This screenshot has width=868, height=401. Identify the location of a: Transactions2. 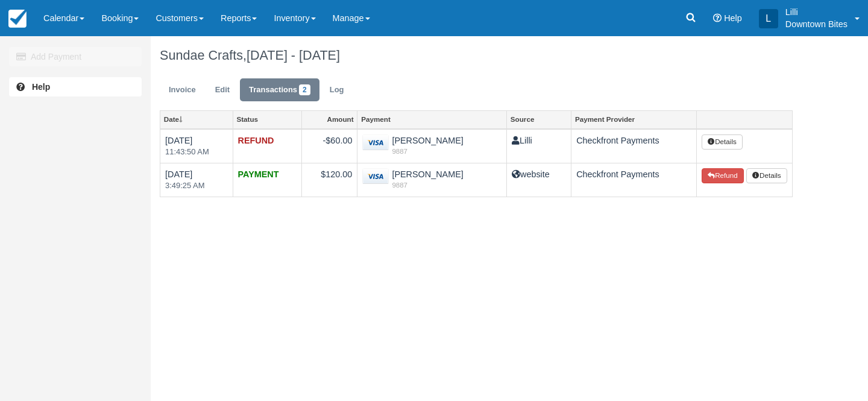
(279, 90).